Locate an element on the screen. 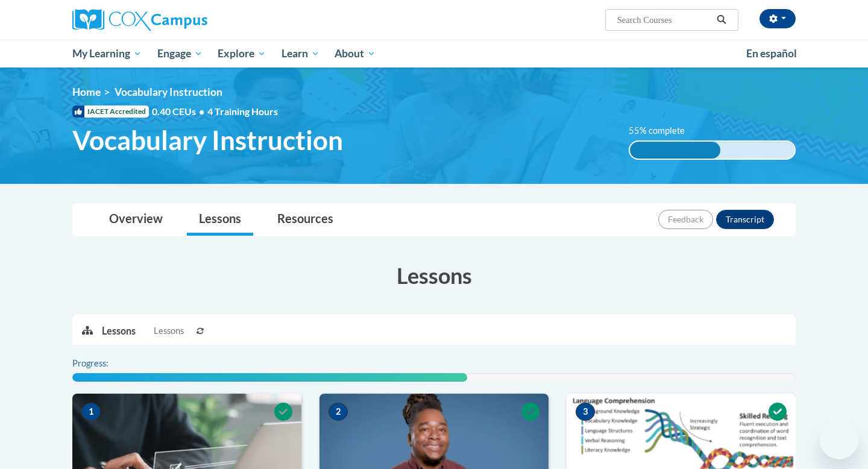 The width and height of the screenshot is (868, 469). div: 55% complete is located at coordinates (675, 150).